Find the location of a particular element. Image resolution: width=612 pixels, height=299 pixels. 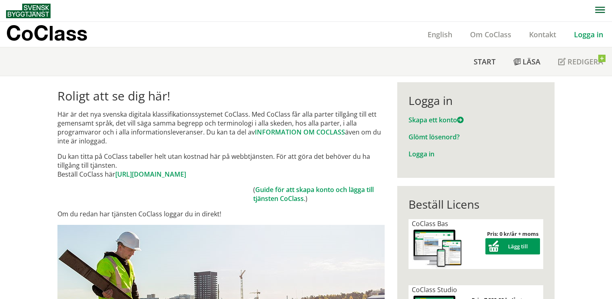

a: Läsa is located at coordinates (527, 61).